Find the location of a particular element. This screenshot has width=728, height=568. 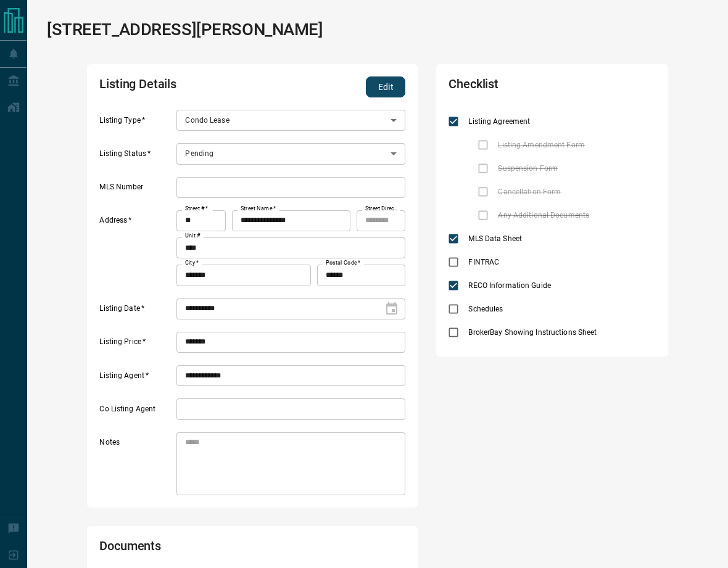

label: Listing Date is located at coordinates (137, 312).